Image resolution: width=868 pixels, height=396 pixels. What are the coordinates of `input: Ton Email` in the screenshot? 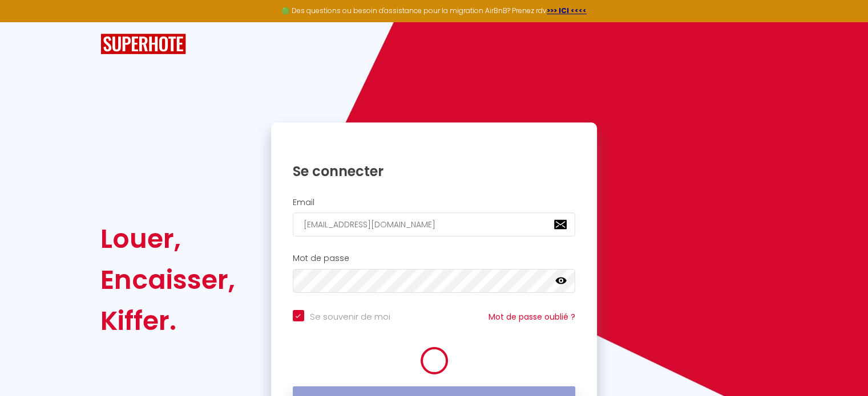 It's located at (434, 224).